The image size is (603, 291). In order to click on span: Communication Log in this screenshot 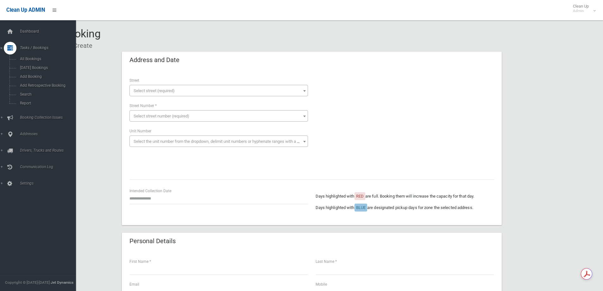, I will do `click(49, 167)`.